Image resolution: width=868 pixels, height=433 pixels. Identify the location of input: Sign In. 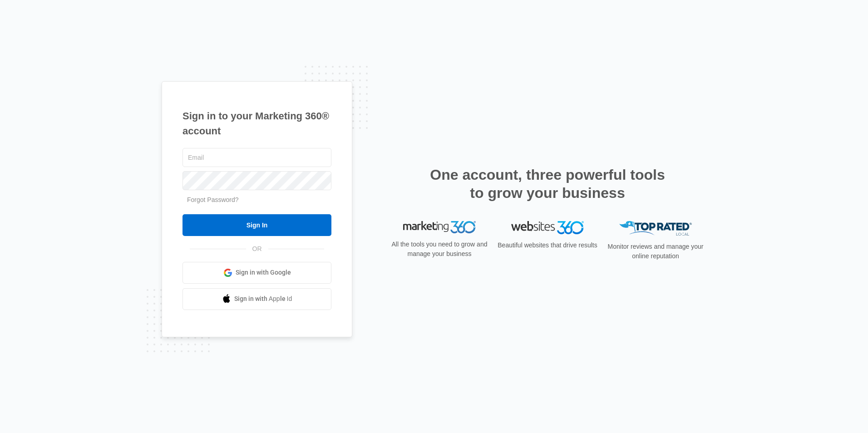
(257, 225).